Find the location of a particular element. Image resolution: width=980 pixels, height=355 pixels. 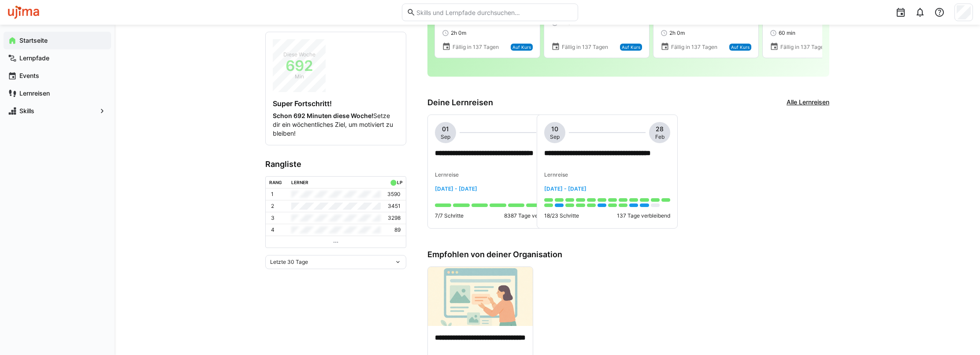

a: Alle Lernreisen is located at coordinates (808, 103).